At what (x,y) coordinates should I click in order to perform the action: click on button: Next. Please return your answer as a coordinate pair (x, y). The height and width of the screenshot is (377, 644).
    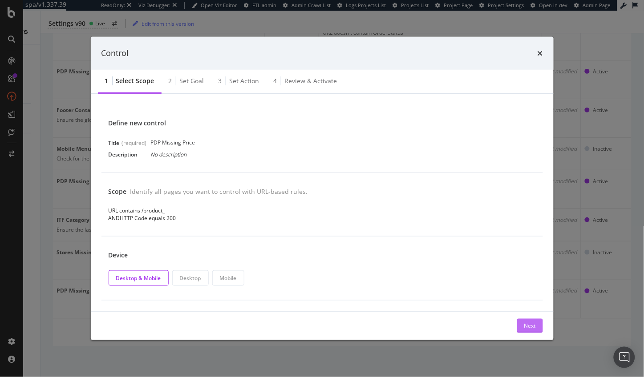
    Looking at the image, I should click on (530, 326).